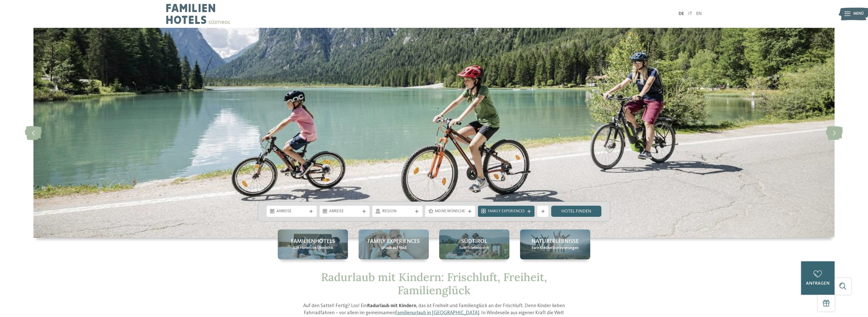  What do you see at coordinates (475, 242) in the screenshot?
I see `span: Südtirol` at bounding box center [475, 242].